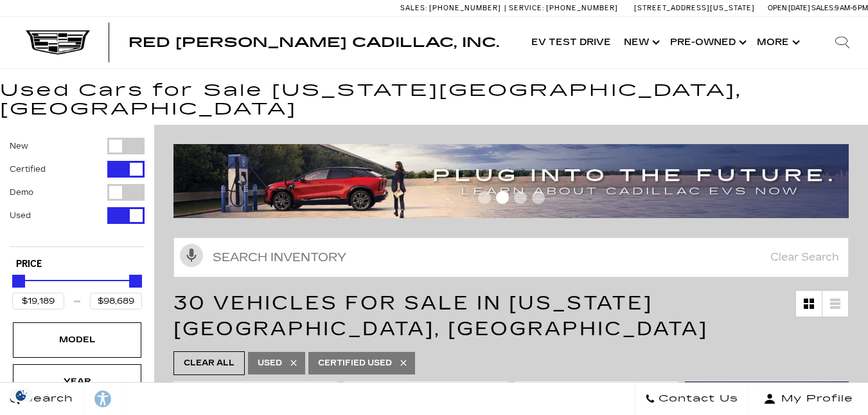 Image resolution: width=868 pixels, height=415 pixels. I want to click on span: Service:, so click(526, 8).